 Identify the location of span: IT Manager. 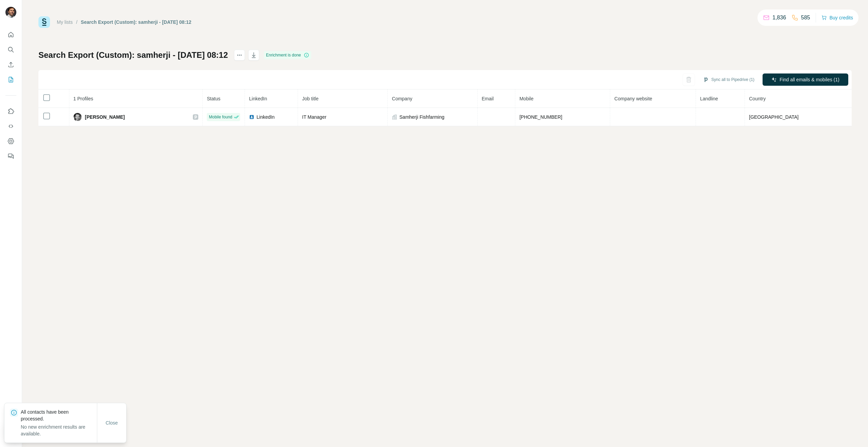
(313, 117).